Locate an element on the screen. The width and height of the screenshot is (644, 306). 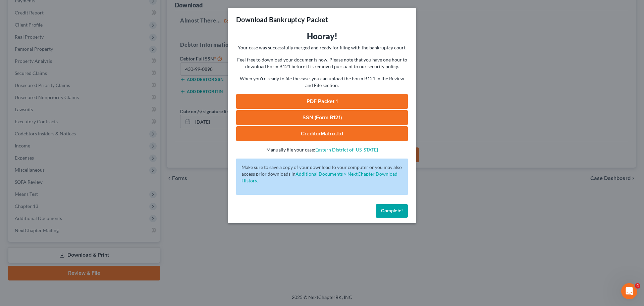
h3: Download Bankruptcy Packet is located at coordinates (283, 19).